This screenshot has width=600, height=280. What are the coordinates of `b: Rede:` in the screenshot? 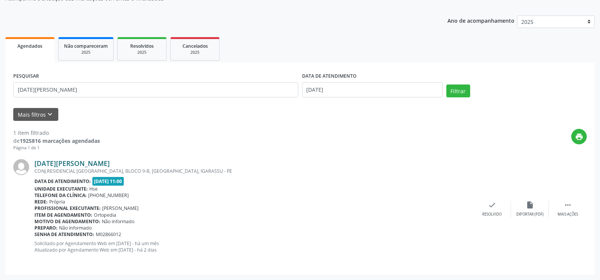 It's located at (41, 201).